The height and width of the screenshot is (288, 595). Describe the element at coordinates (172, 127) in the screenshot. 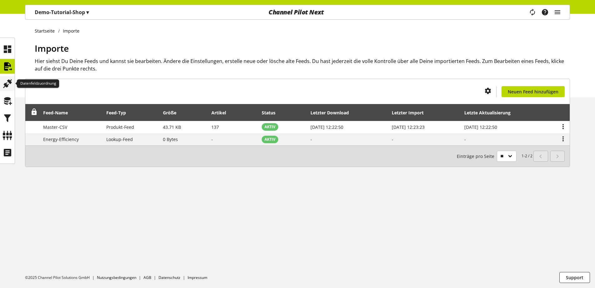

I see `span: 43.71 KB` at that location.